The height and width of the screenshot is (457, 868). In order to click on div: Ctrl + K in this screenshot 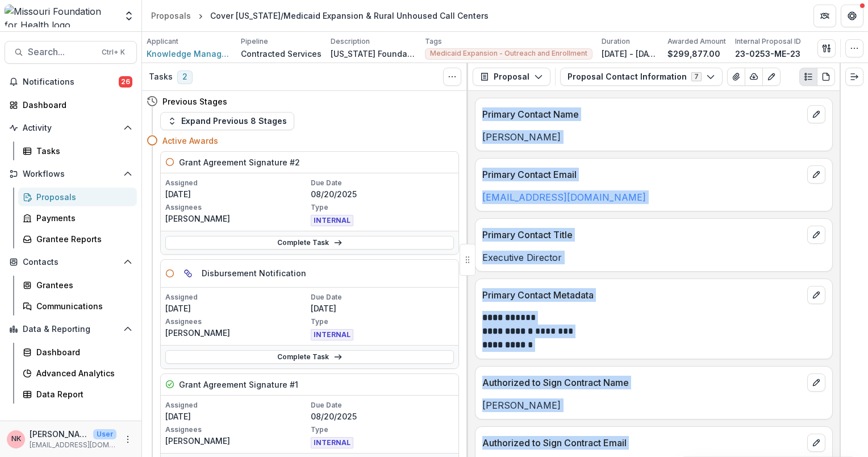, I will do `click(113, 52)`.